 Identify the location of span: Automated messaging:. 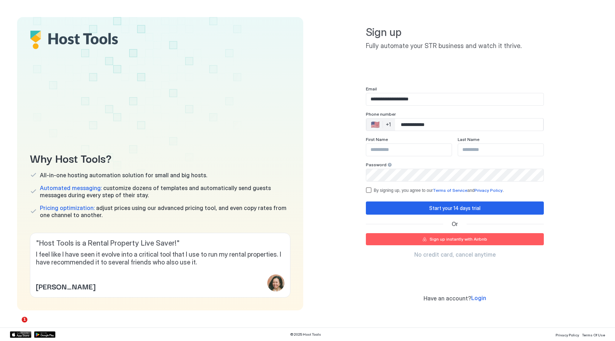
(71, 188).